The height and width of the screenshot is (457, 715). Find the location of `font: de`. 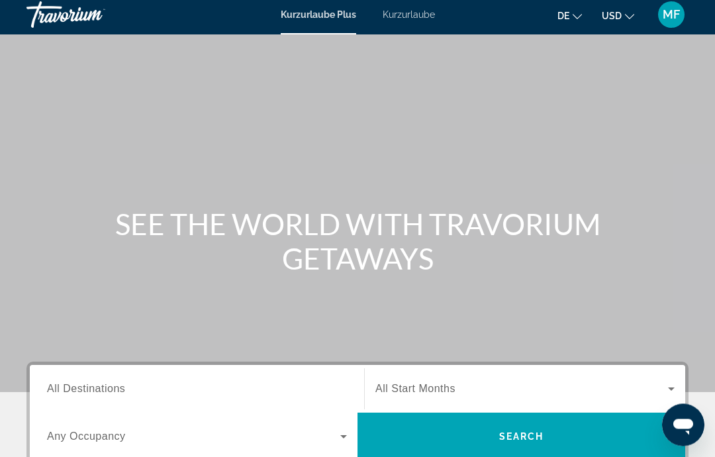

font: de is located at coordinates (563, 17).